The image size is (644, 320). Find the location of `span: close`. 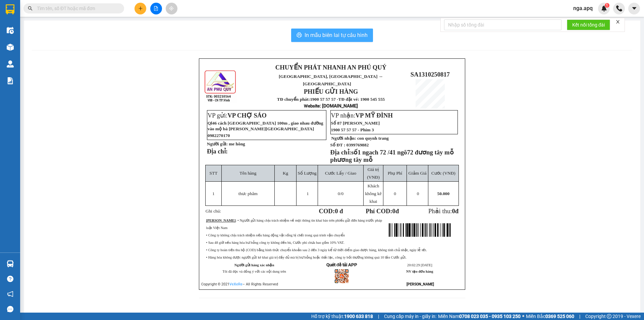

span: close is located at coordinates (618, 22).